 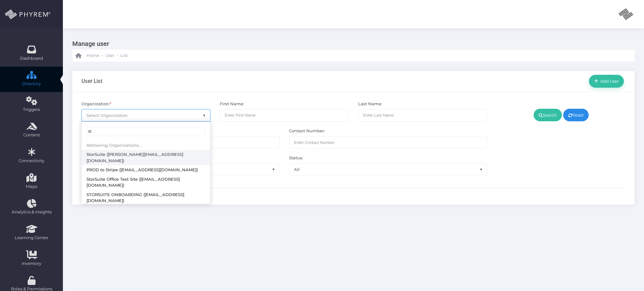 What do you see at coordinates (388, 142) in the screenshot?
I see `input: Maximum of 10 digits required` at bounding box center [388, 142].